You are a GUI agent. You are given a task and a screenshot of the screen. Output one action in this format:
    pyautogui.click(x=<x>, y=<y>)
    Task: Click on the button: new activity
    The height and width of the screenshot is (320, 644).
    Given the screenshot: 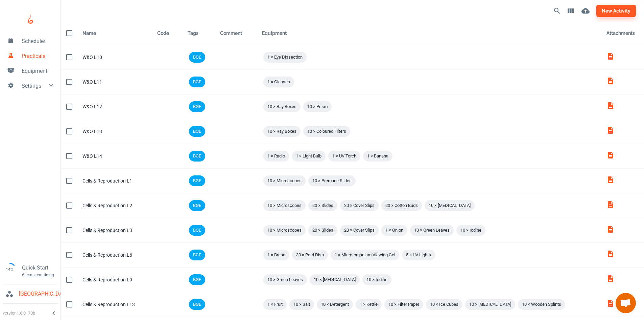 What is the action you would take?
    pyautogui.click(x=616, y=11)
    